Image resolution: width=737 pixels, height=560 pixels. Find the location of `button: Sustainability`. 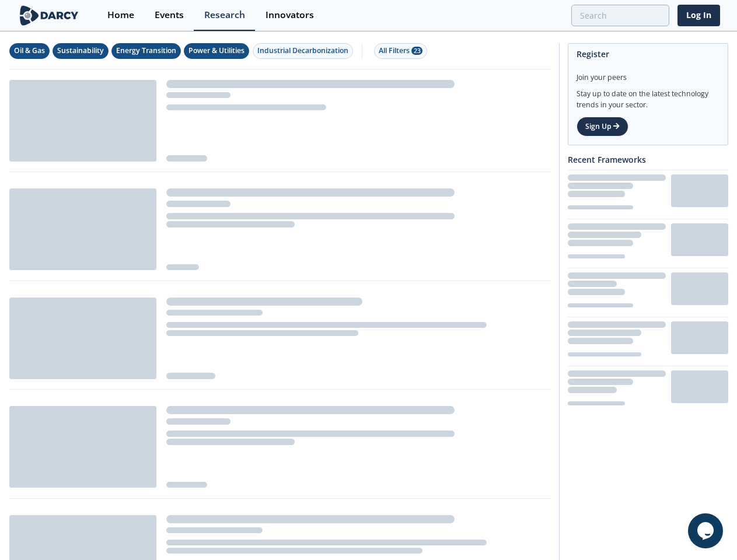

button: Sustainability is located at coordinates (81, 50).